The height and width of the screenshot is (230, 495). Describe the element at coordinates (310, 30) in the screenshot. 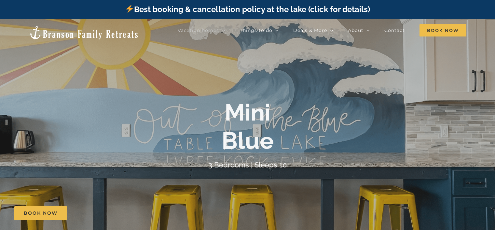

I see `span: Deals & More` at that location.